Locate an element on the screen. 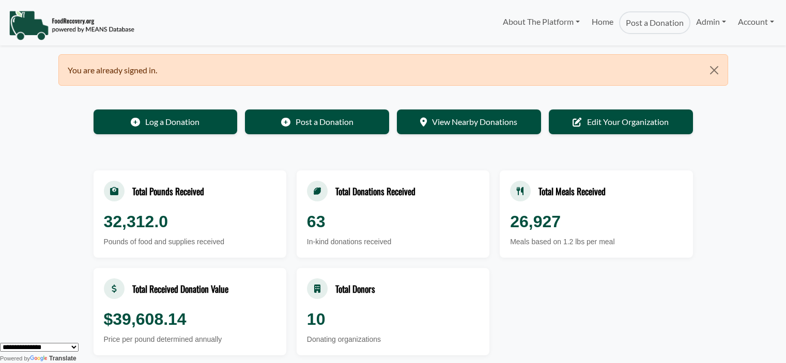 The image size is (786, 363). div: 32,312.0 is located at coordinates (190, 222).